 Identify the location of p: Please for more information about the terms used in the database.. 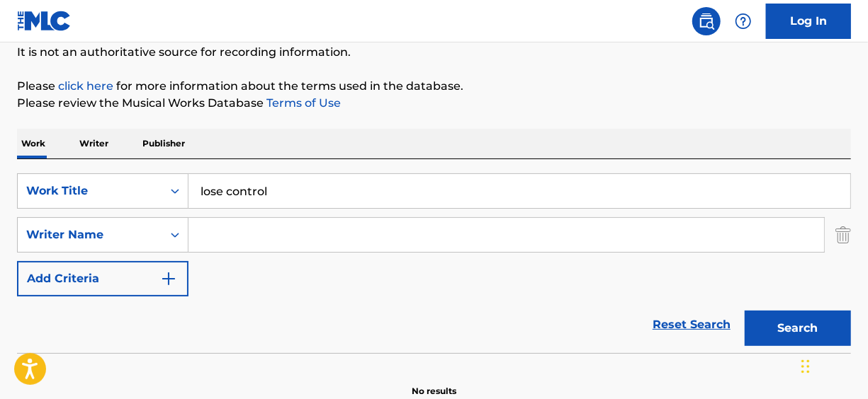
(434, 87).